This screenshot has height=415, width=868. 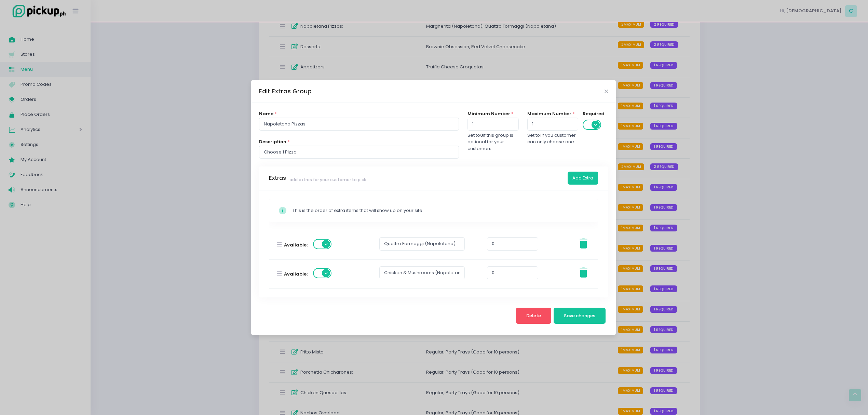 What do you see at coordinates (481, 135) in the screenshot?
I see `b: 0` at bounding box center [481, 135].